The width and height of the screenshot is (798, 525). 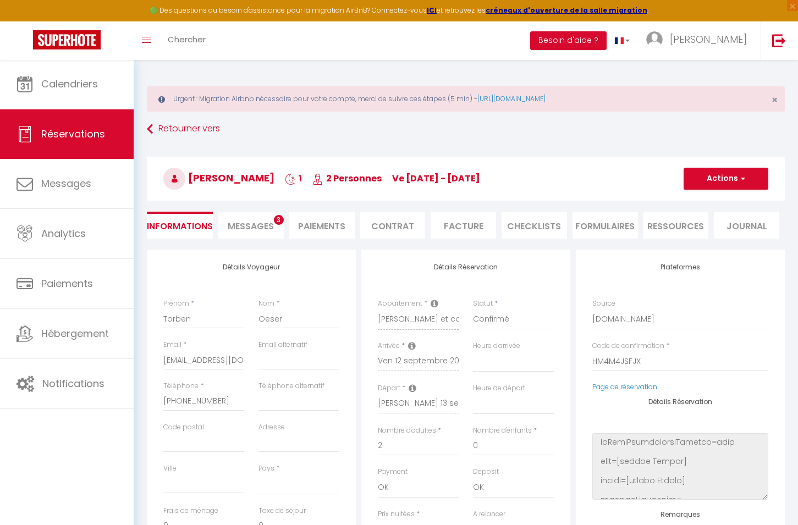 What do you see at coordinates (407, 431) in the screenshot?
I see `label: Nombre d'adultes` at bounding box center [407, 431].